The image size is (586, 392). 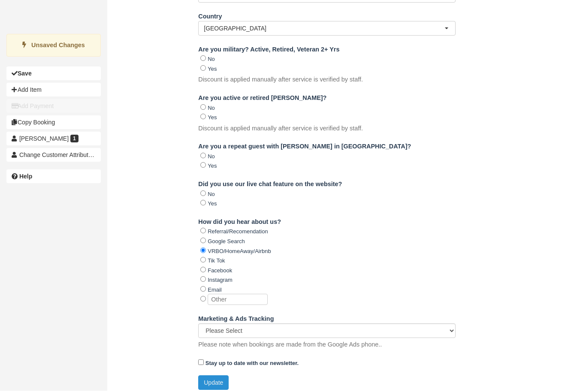 I want to click on label: Did you use our live chat feature on the website?, so click(x=270, y=184).